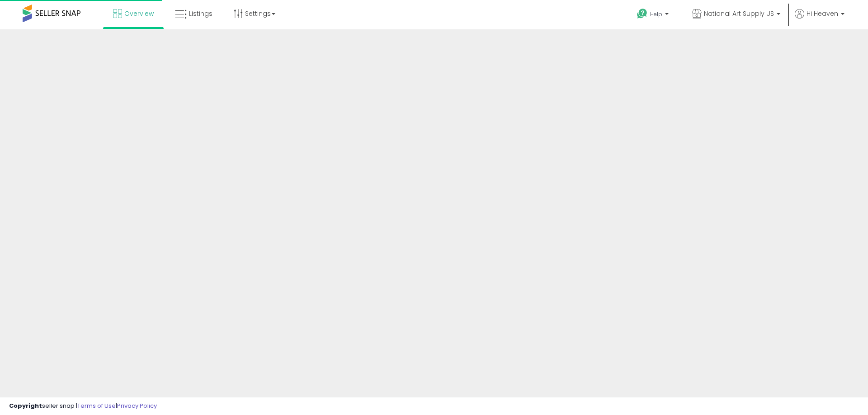  I want to click on span: Help, so click(655, 14).